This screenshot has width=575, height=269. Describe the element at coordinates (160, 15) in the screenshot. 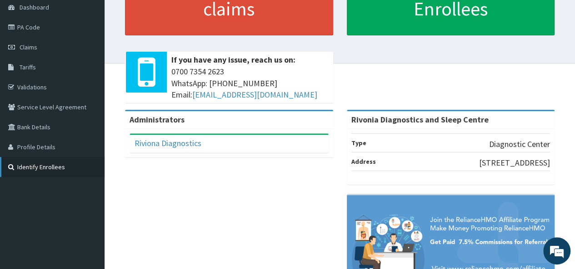

I see `div: Minimize live chat window` at that location.